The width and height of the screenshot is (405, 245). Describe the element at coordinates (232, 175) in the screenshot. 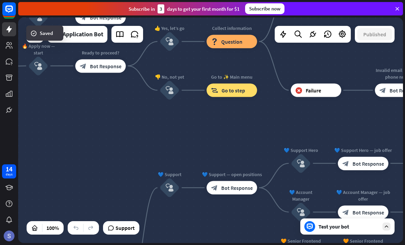

I see `div: 💙 Support — open positions` at that location.